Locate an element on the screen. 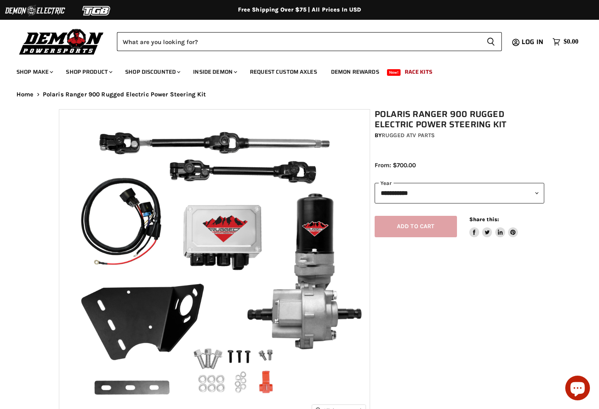 This screenshot has width=599, height=409. a: Shop Make is located at coordinates (34, 72).